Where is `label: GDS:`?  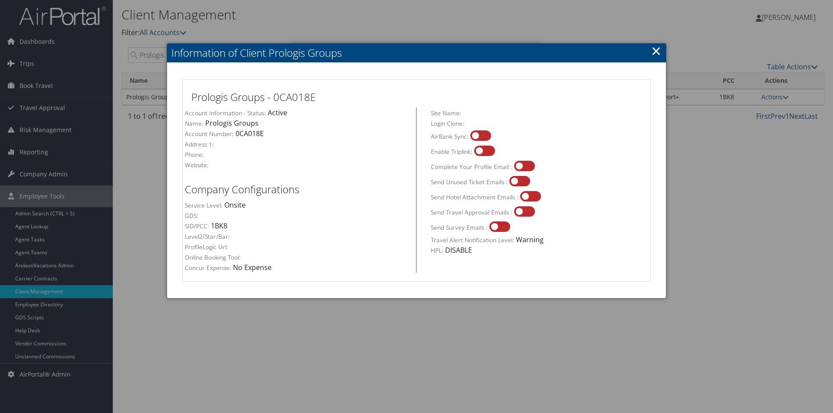 label: GDS: is located at coordinates (191, 216).